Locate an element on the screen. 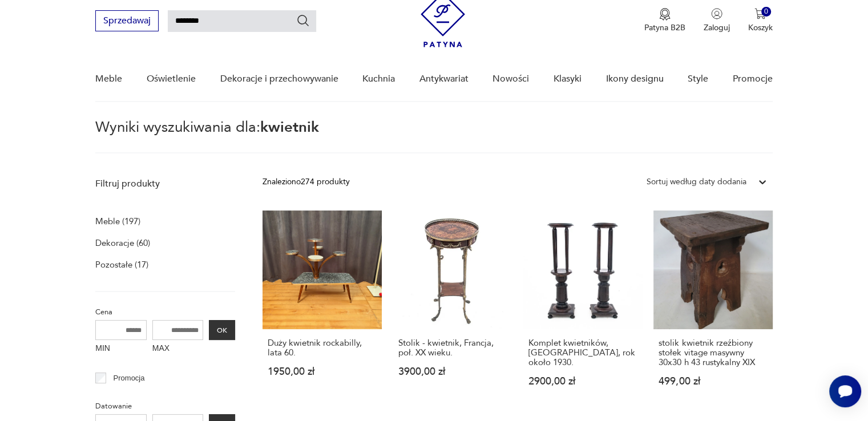  a: Sprzedawaj is located at coordinates (127, 21).